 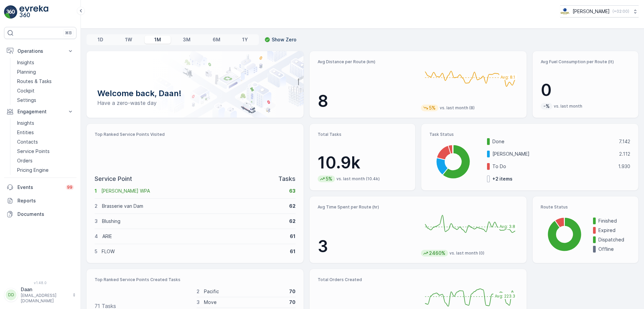 What do you see at coordinates (586, 90) in the screenshot?
I see `p: 0` at bounding box center [586, 90].